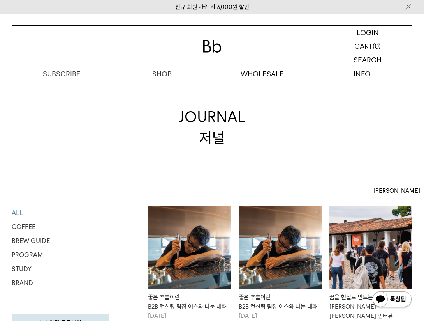 The image size is (424, 321). What do you see at coordinates (212, 46) in the screenshot?
I see `img: 로고` at bounding box center [212, 46].